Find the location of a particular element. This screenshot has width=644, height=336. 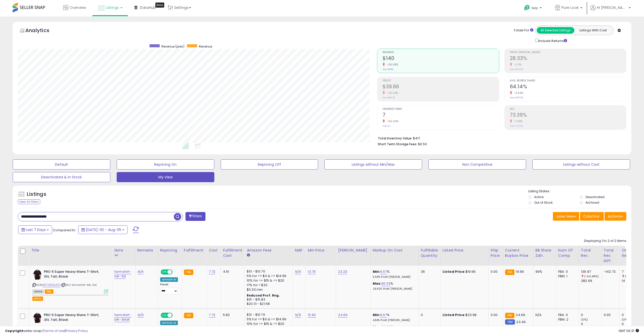

div: Tooltip anchor is located at coordinates (160, 5).